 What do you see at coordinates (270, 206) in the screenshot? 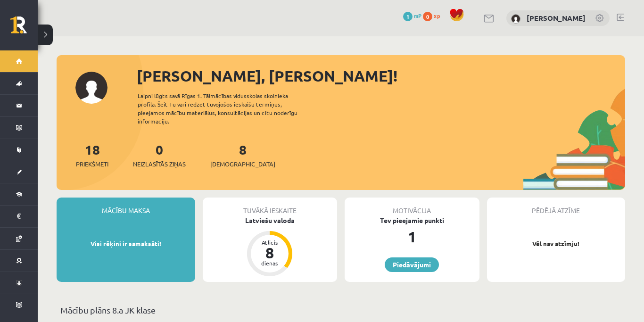
I see `div: Tuvākā ieskaite` at bounding box center [270, 206].